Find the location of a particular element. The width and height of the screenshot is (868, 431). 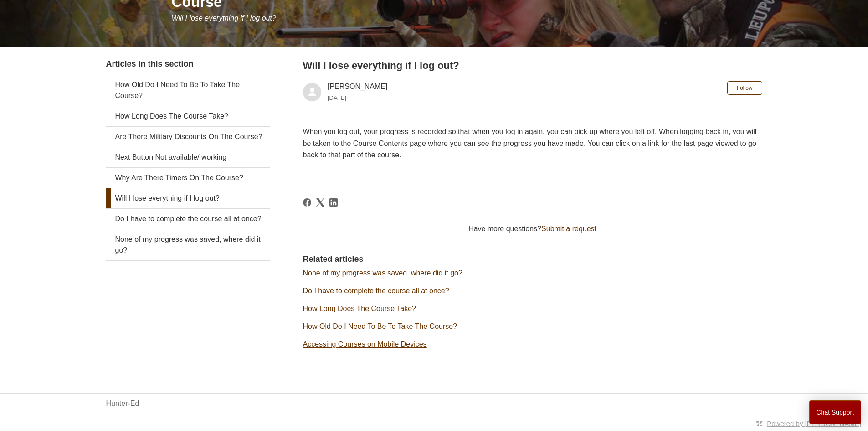

a: Will I lose everything if I log out? is located at coordinates (188, 198).